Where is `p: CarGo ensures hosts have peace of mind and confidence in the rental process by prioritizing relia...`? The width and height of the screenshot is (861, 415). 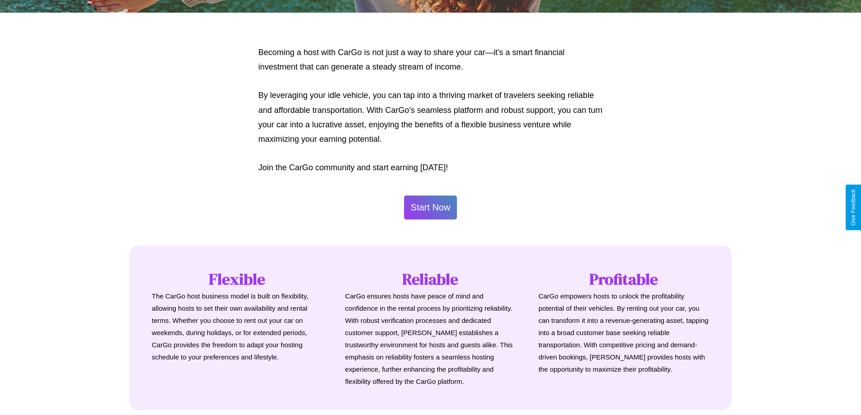
p: CarGo ensures hosts have peace of mind and confidence in the rental process by prioritizing relia... is located at coordinates (431, 339).